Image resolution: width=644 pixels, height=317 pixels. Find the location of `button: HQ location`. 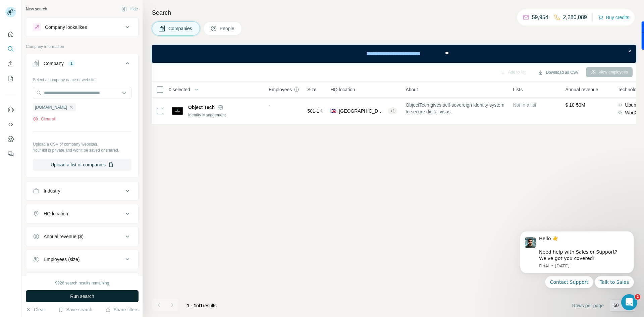

button: HQ location is located at coordinates (82, 214).